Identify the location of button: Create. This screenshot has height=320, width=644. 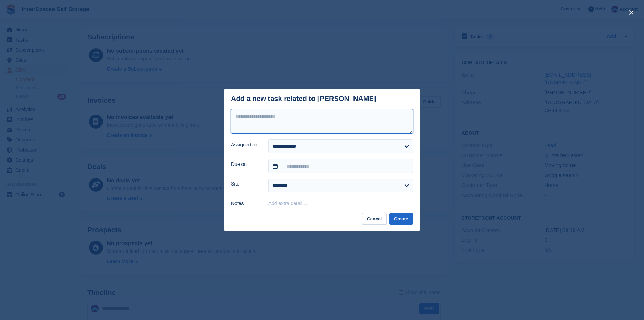
(401, 219).